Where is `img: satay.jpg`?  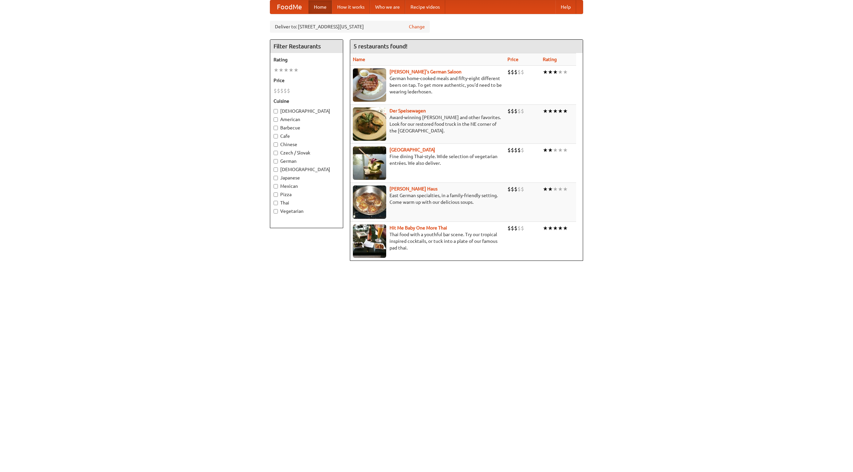
img: satay.jpg is located at coordinates (370, 163).